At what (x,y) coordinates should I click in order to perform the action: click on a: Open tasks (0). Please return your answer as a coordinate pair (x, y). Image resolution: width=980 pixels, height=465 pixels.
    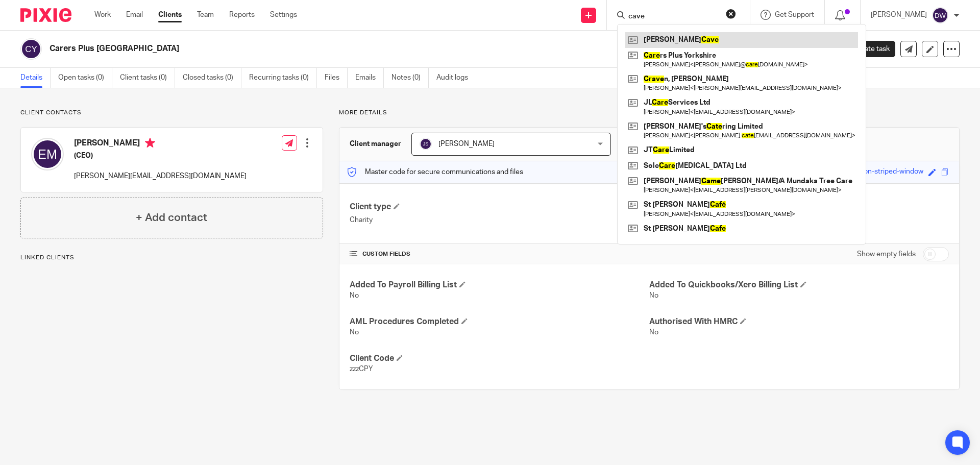
    Looking at the image, I should click on (85, 78).